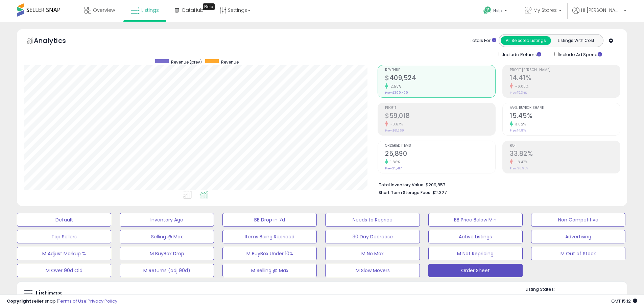 The width and height of the screenshot is (644, 308). Describe the element at coordinates (545, 10) in the screenshot. I see `span: My Stores` at that location.